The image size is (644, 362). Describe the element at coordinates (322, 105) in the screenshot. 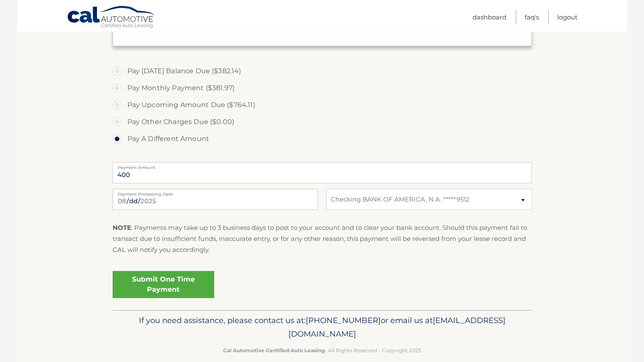

I see `label: Pay Upcoming Amount Due ($764.11)` at that location.